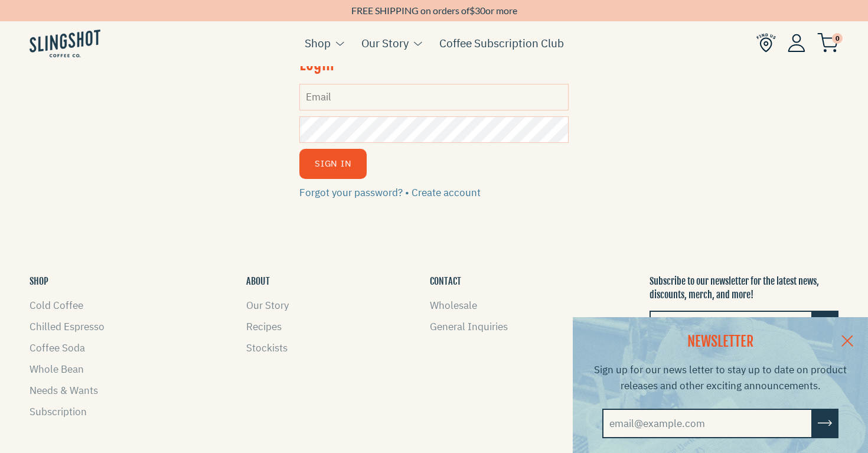 This screenshot has height=453, width=868. Describe the element at coordinates (318, 44) in the screenshot. I see `a: Shop` at that location.